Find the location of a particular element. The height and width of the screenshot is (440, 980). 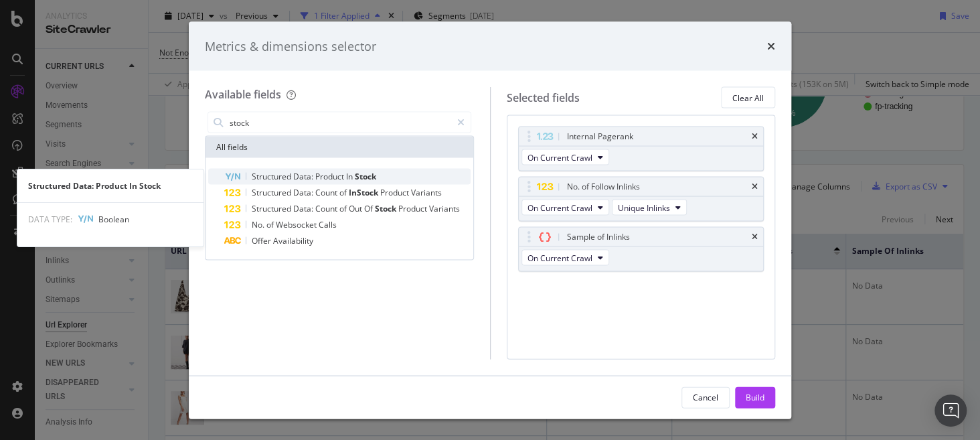

div: Clear All is located at coordinates (748, 97).